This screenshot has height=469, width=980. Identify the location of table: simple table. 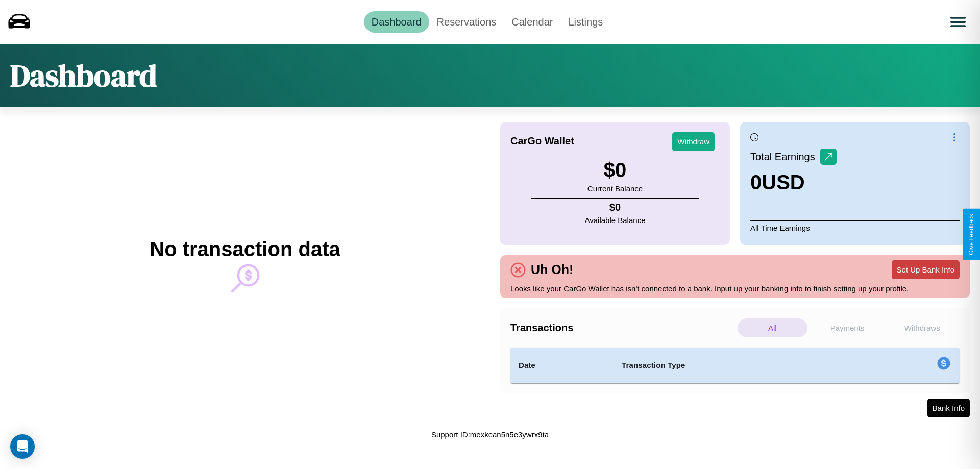
(735, 365).